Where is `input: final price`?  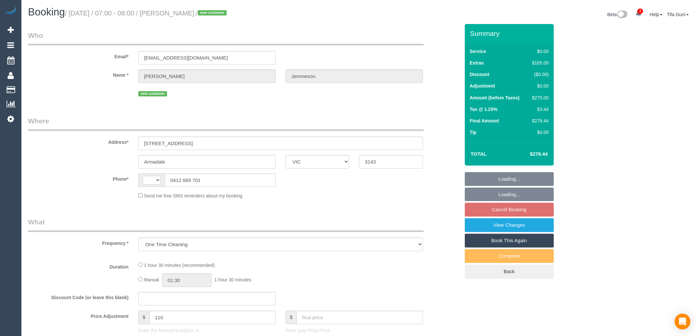 input: final price is located at coordinates (359, 317).